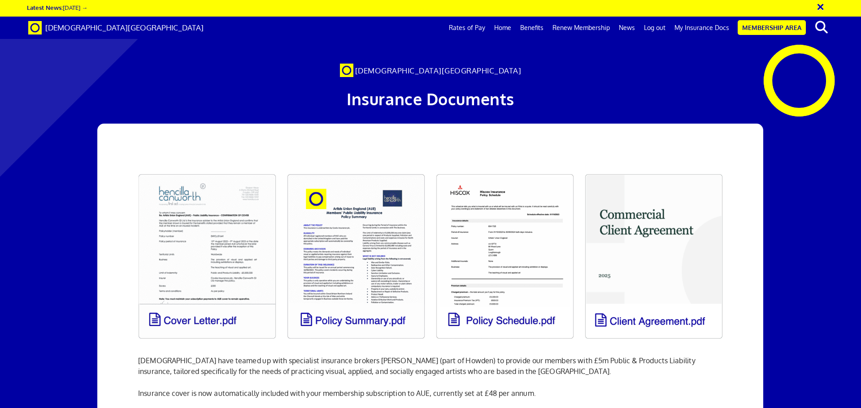 The height and width of the screenshot is (408, 861). What do you see at coordinates (702, 28) in the screenshot?
I see `a: My Insurance Docs` at bounding box center [702, 28].